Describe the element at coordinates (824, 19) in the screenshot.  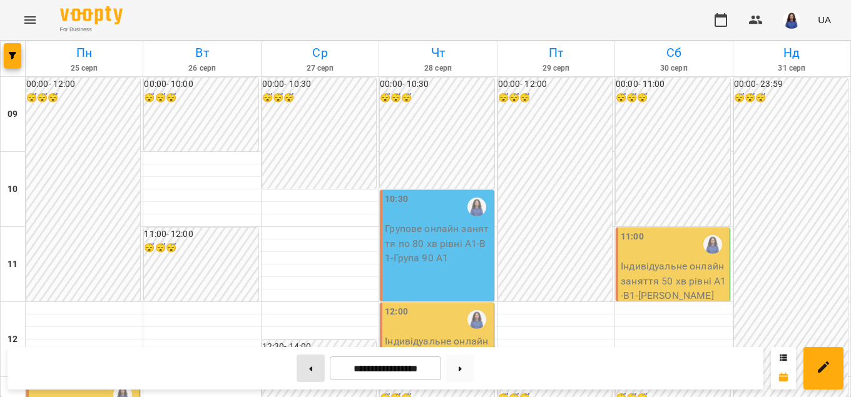
I see `button: UA` at that location.